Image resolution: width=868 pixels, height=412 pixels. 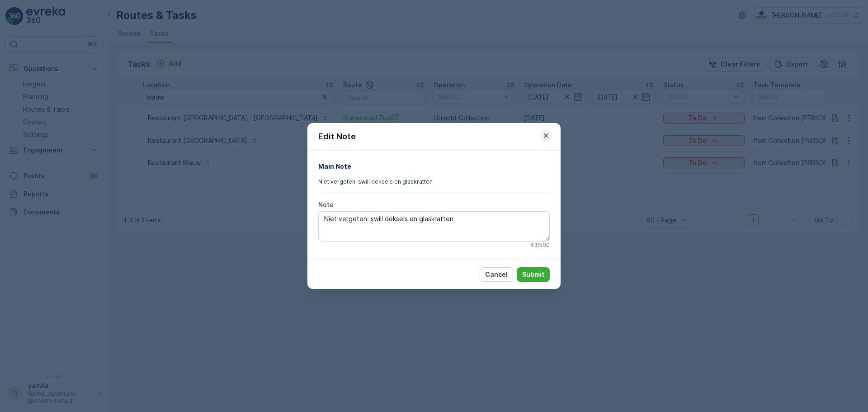 I want to click on p: Niet vergeten: swill deksels en glaskratten, so click(x=434, y=182).